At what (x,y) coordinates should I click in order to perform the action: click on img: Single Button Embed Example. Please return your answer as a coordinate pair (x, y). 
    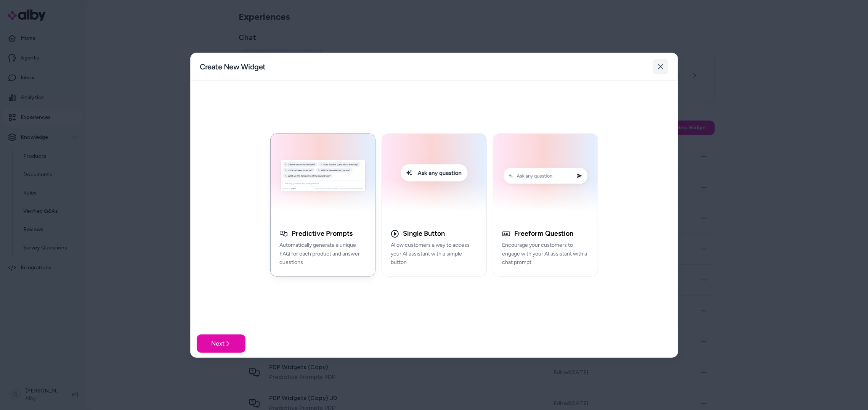
    Looking at the image, I should click on (434, 177).